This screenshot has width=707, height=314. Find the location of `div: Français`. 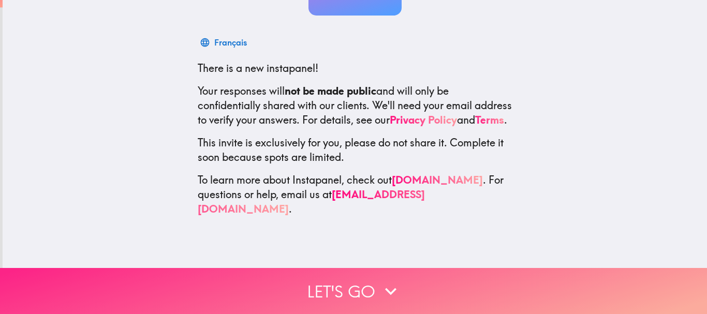

div: Français is located at coordinates (230, 42).